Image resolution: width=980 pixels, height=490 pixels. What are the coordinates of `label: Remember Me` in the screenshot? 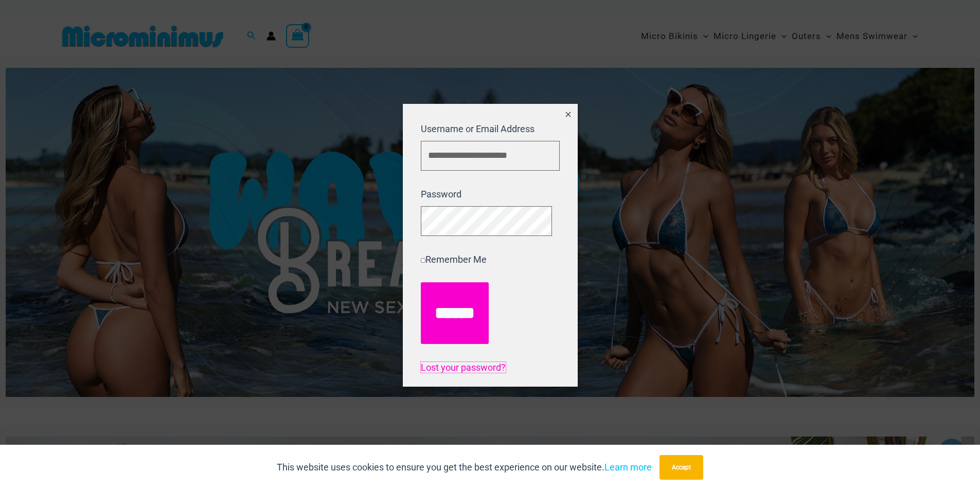 It's located at (453, 259).